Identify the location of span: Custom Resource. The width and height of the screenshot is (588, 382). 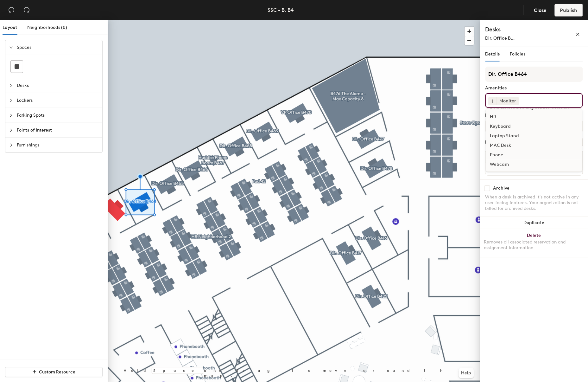
(57, 372).